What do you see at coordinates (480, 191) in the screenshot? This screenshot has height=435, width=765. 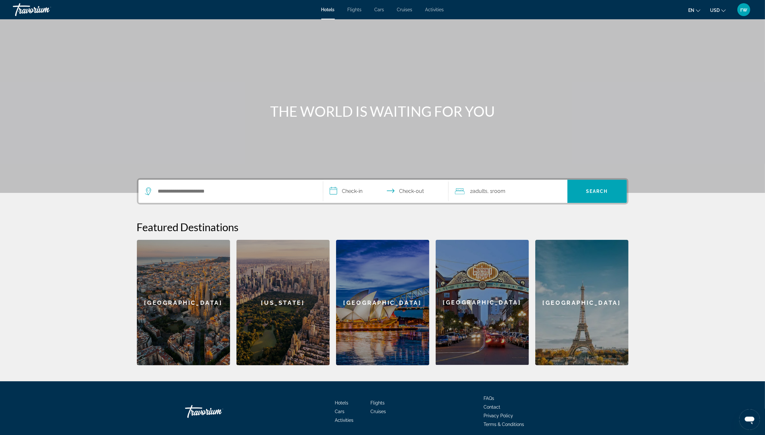 I see `span: Adults` at bounding box center [480, 191].